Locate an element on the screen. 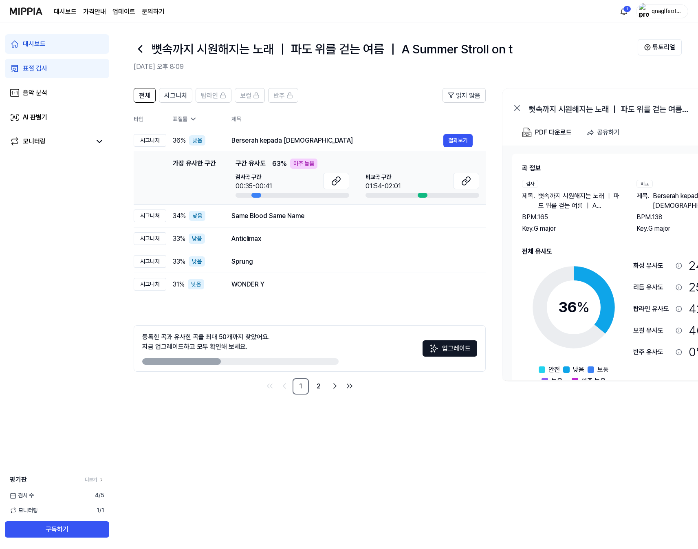 The width and height of the screenshot is (698, 549). div: 음악 분석 is located at coordinates (35, 93).